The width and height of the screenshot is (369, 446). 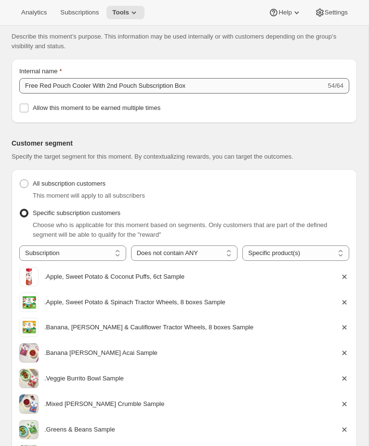 What do you see at coordinates (34, 13) in the screenshot?
I see `button: Analytics` at bounding box center [34, 13].